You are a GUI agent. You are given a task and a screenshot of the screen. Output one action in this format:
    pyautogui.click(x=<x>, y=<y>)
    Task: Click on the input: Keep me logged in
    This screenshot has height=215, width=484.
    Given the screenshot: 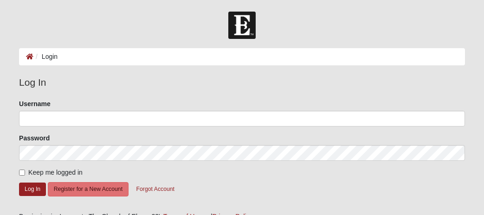 What is the action you would take?
    pyautogui.click(x=22, y=173)
    